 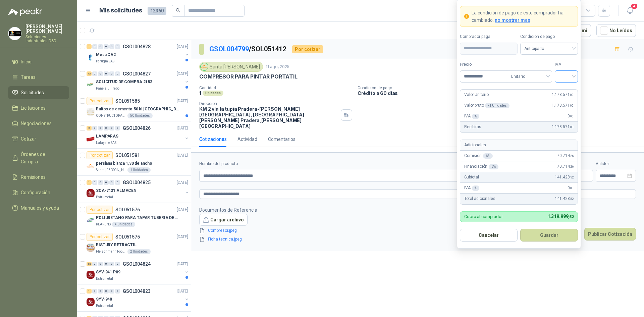 I want to click on p: persiana blanca 1,30 de ancho, so click(x=124, y=163).